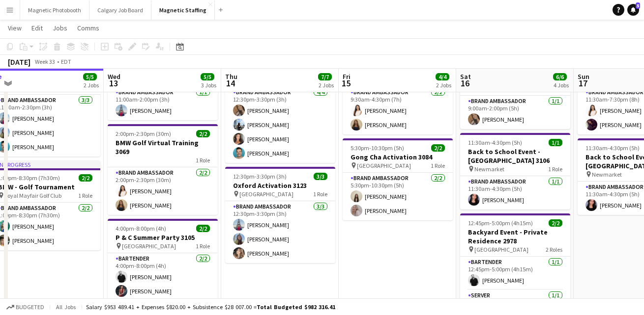  I want to click on span: 3/3, so click(320, 176).